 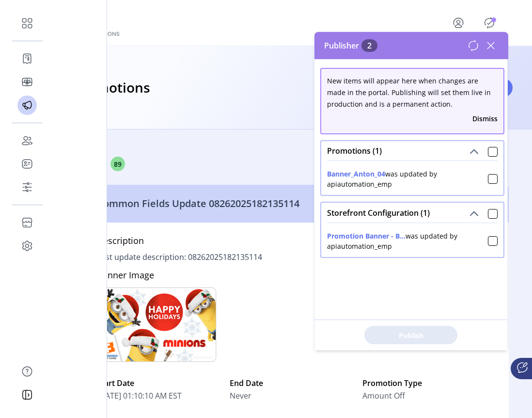 I want to click on p: Test update description: 08262025182135114, so click(x=180, y=257).